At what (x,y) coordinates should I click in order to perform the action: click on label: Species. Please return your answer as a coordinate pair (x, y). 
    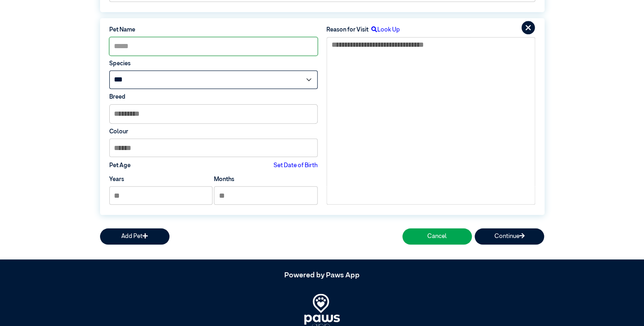
    Looking at the image, I should click on (214, 63).